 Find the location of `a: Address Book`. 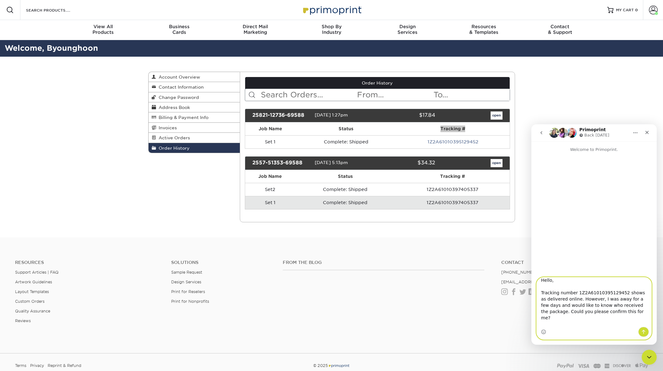

a: Address Book is located at coordinates (194, 107).